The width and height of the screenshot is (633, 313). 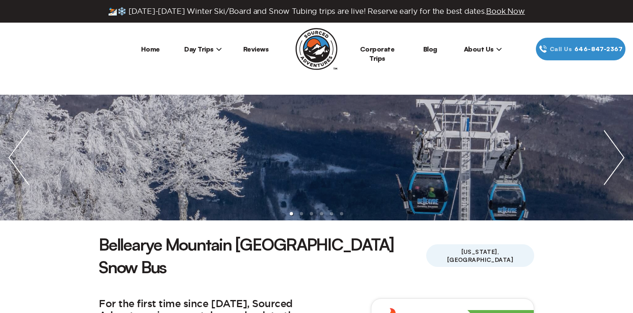 I want to click on li: slide item 2, so click(x=301, y=213).